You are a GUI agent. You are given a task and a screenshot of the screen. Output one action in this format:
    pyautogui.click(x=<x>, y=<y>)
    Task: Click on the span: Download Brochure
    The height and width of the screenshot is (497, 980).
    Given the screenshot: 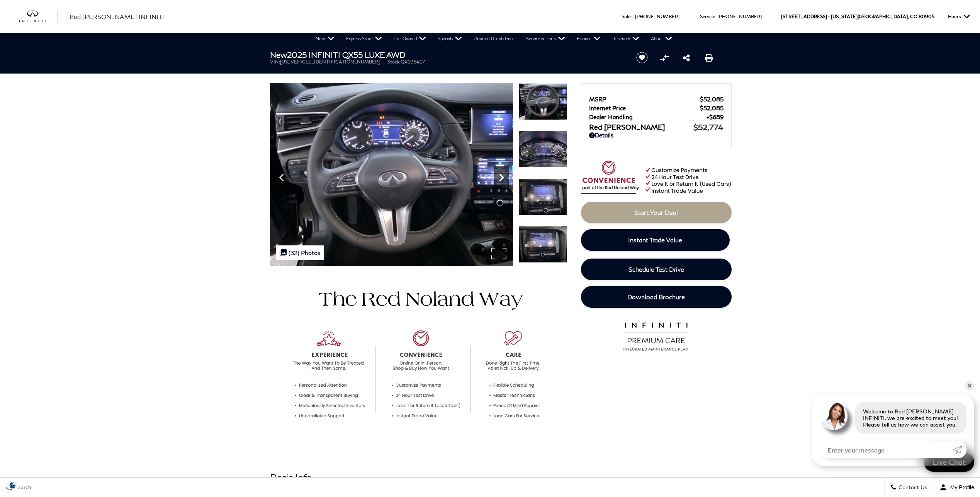 What is the action you would take?
    pyautogui.click(x=656, y=297)
    